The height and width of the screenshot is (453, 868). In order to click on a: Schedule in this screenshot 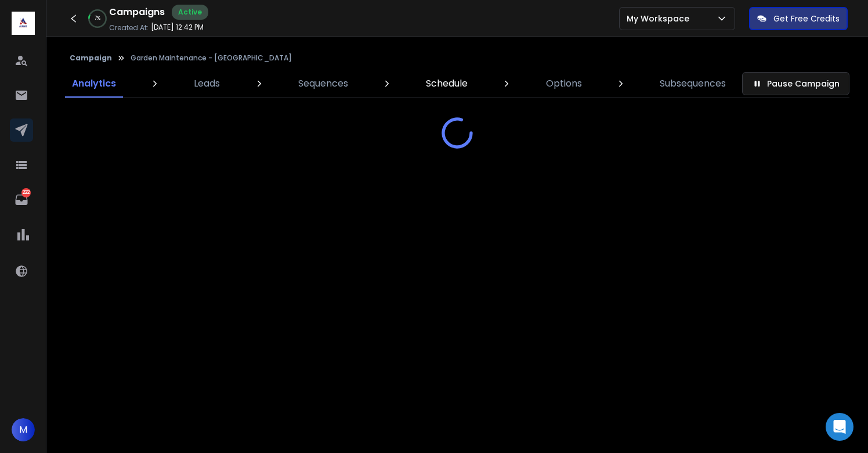, I will do `click(447, 84)`.